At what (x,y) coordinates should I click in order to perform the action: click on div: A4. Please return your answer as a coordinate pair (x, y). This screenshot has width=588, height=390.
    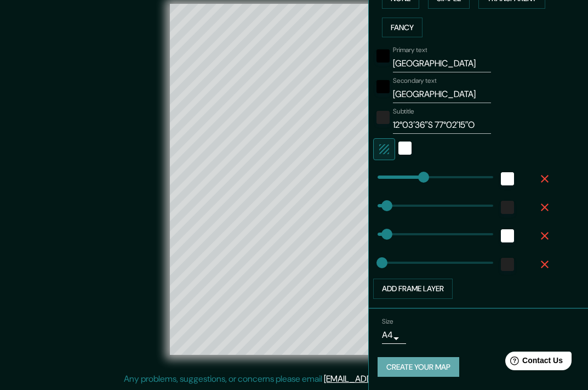
    Looking at the image, I should click on (394, 335).